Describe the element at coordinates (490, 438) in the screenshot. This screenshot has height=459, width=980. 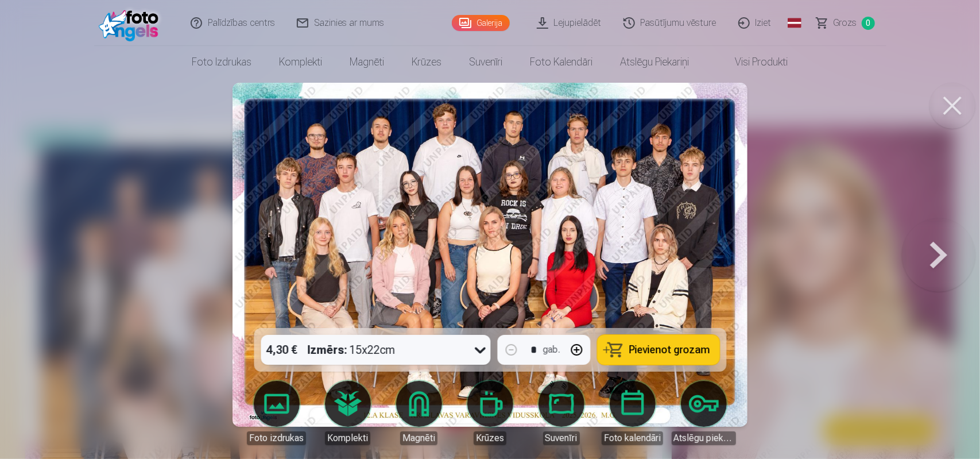
I see `div: Krūzes` at that location.